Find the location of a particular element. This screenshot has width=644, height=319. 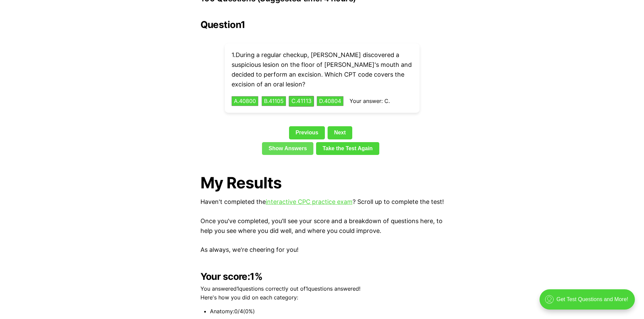

p: Haven't completed the ? Scroll up to complete the test! is located at coordinates (322, 202).